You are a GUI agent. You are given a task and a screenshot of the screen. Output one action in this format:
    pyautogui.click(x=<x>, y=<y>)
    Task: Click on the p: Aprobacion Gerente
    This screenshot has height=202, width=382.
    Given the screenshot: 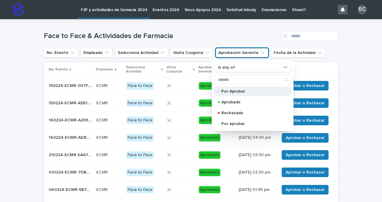 What is the action you would take?
    pyautogui.click(x=215, y=70)
    